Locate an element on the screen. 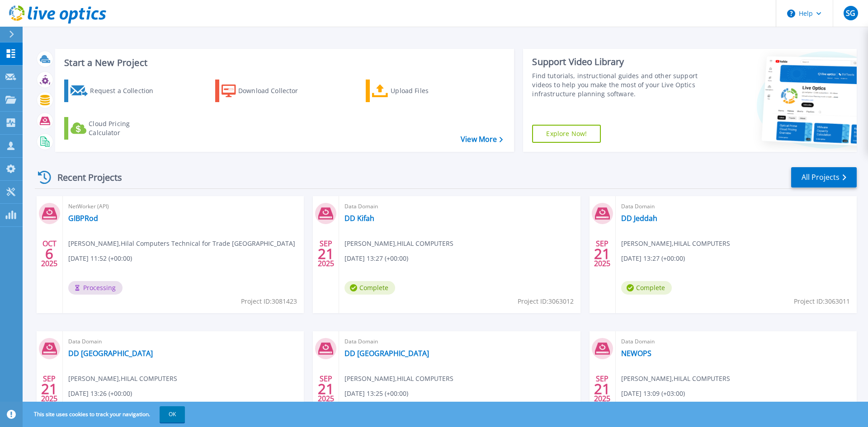 This screenshot has width=868, height=427. a: NEWOPS is located at coordinates (636, 353).